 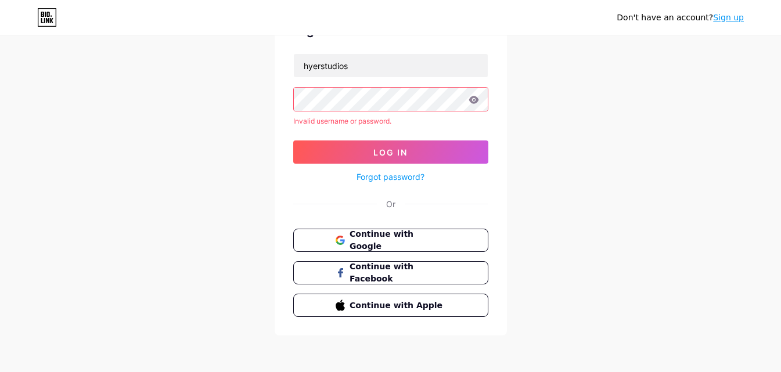 What do you see at coordinates (397, 273) in the screenshot?
I see `span: Continue with Facebook` at bounding box center [397, 273].